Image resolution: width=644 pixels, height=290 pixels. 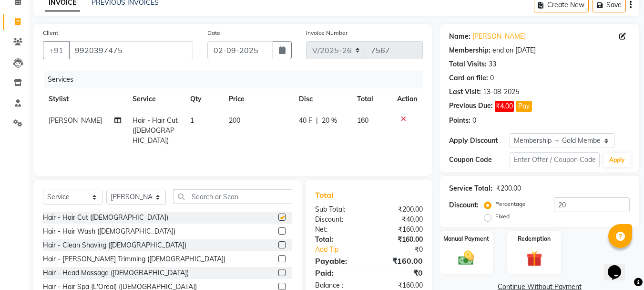 What do you see at coordinates (156, 99) in the screenshot?
I see `th: Service` at bounding box center [156, 99].